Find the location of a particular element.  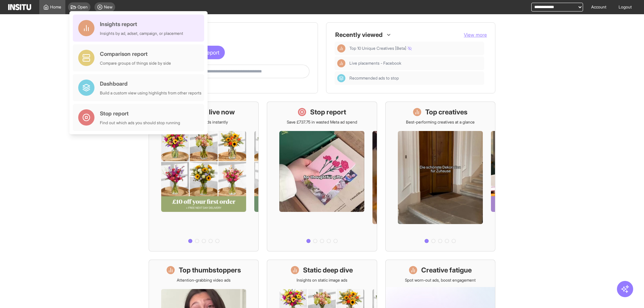

a: What's live nowSee all active ads instantly is located at coordinates (204, 176).